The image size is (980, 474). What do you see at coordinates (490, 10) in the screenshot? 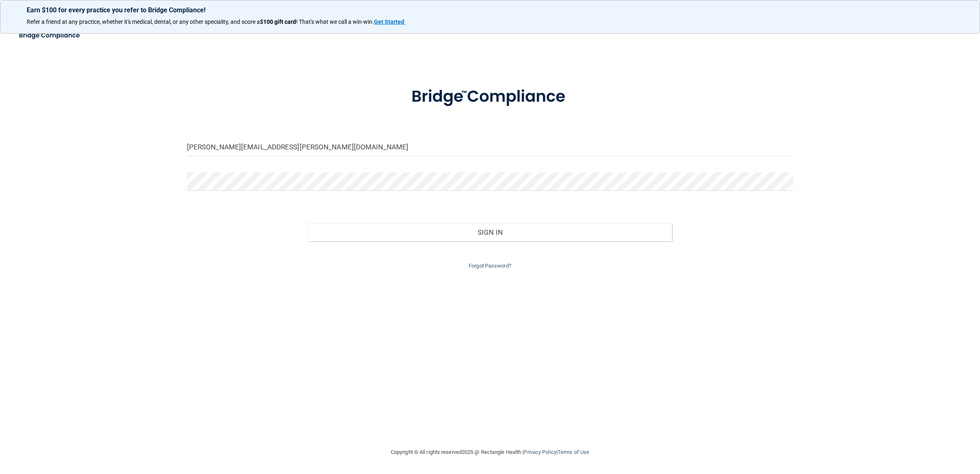
I see `p: Earn $100 for every practice you refer to Bridge Compliance!` at bounding box center [490, 10].